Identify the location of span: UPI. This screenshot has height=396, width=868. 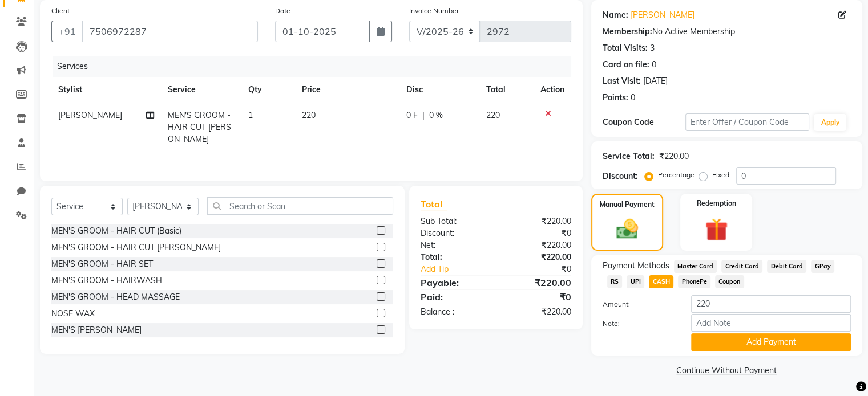
(635, 282).